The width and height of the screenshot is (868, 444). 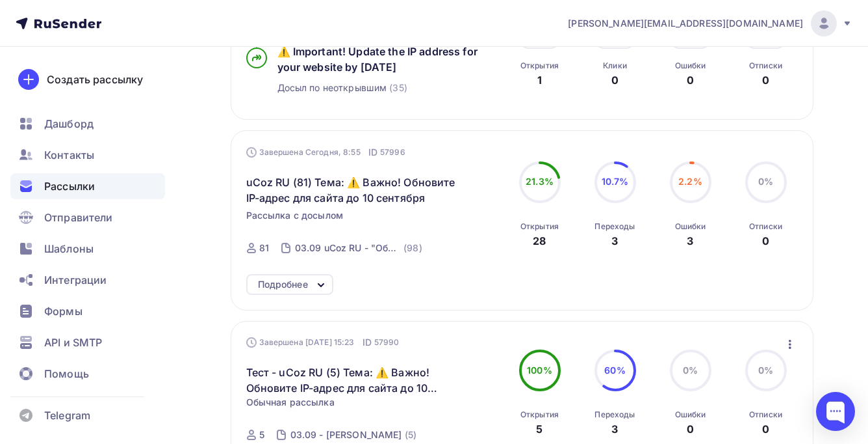 What do you see at coordinates (88, 217) in the screenshot?
I see `a: Отправители` at bounding box center [88, 217].